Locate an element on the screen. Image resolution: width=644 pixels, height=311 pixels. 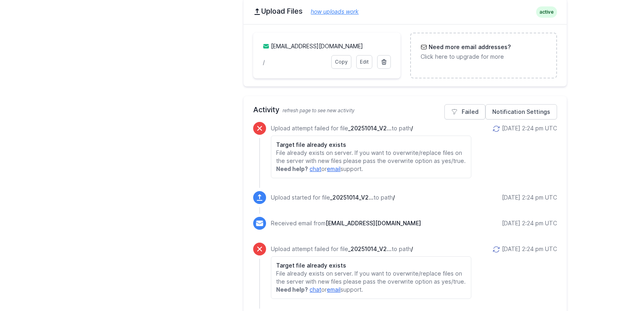
p: Click here to upgrade for more is located at coordinates (484, 57).